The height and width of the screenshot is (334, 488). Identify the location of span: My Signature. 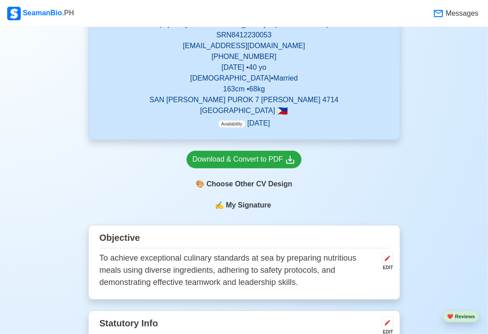
(248, 206).